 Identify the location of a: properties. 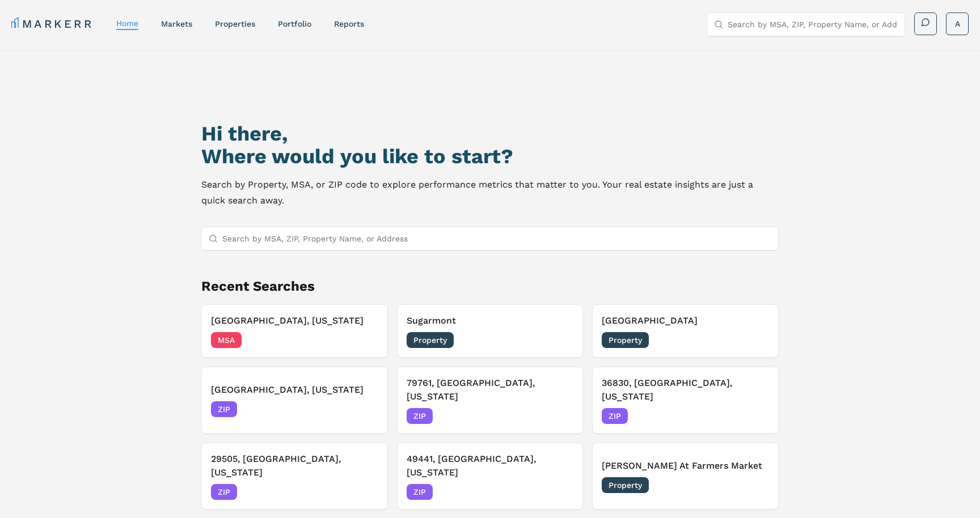
(235, 24).